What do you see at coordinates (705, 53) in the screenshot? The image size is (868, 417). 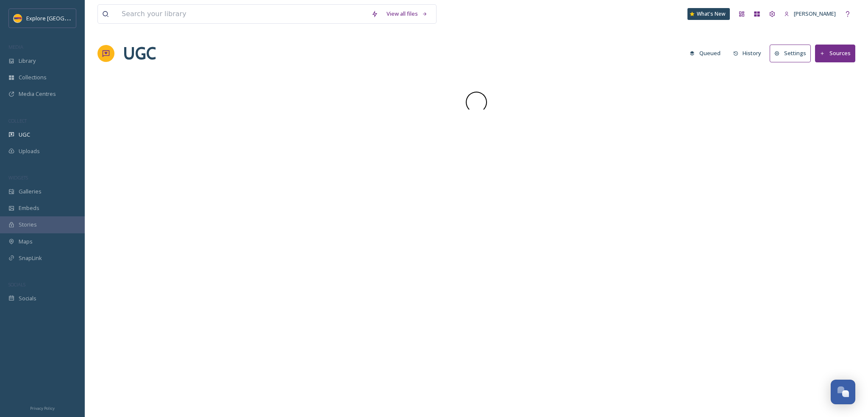 I see `button: Queued` at bounding box center [705, 53].